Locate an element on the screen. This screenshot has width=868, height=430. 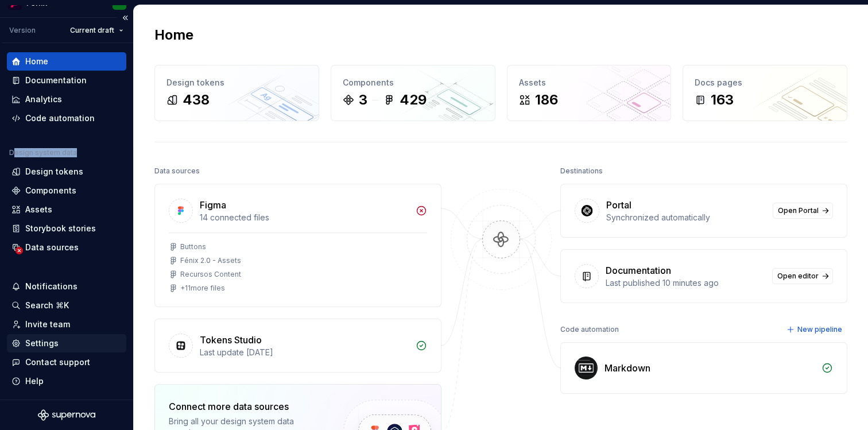
a: Storybook stories is located at coordinates (66, 228).